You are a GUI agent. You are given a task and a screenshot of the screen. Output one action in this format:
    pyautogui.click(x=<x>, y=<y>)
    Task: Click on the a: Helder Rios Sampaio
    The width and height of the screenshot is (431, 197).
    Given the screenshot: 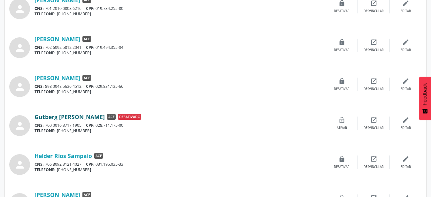 What is the action you would take?
    pyautogui.click(x=63, y=156)
    